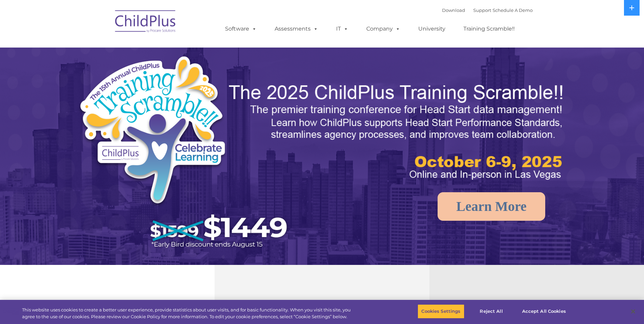 The image size is (644, 324). What do you see at coordinates (513, 10) in the screenshot?
I see `a: Schedule A Demo` at bounding box center [513, 10].